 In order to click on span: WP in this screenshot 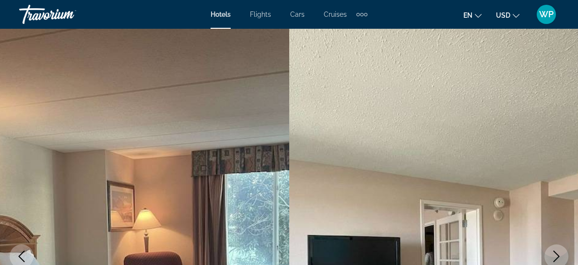, I will do `click(546, 14)`.